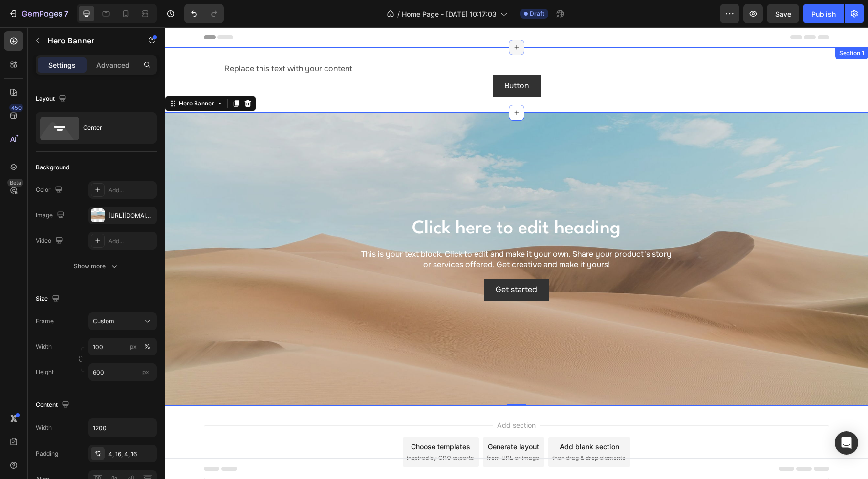  What do you see at coordinates (275, 431) in the screenshot?
I see `span: inspired by CRO experts` at bounding box center [275, 431].